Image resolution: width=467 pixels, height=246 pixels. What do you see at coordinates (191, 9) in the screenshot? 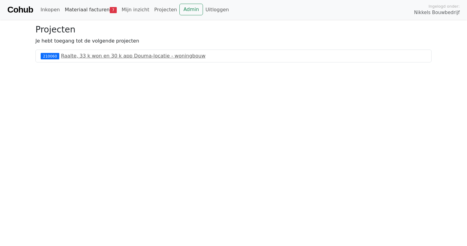
I see `a: Admin` at bounding box center [191, 9].